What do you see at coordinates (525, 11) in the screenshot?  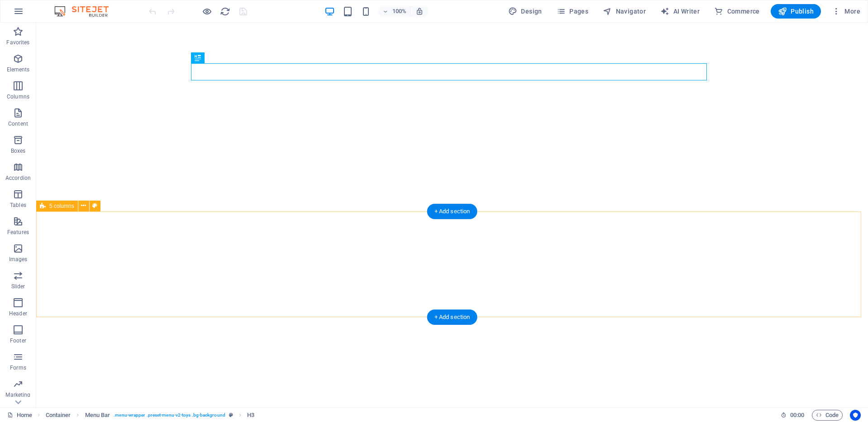 I see `div: Design (Ctrl+Alt+Y)` at bounding box center [525, 11].